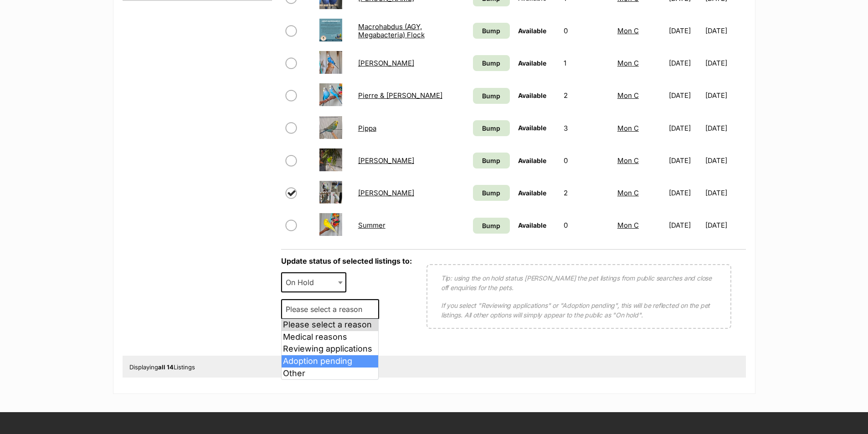 This screenshot has width=868, height=434. I want to click on li: Adoption pending, so click(329, 361).